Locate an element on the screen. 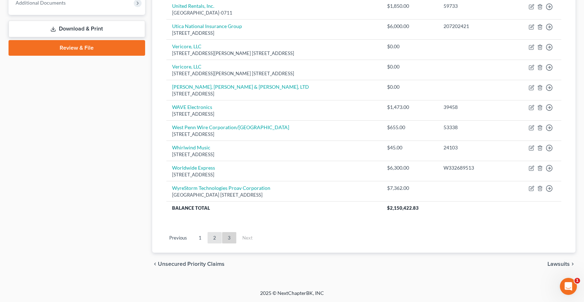  div: $1,850.00 is located at coordinates (409, 6).